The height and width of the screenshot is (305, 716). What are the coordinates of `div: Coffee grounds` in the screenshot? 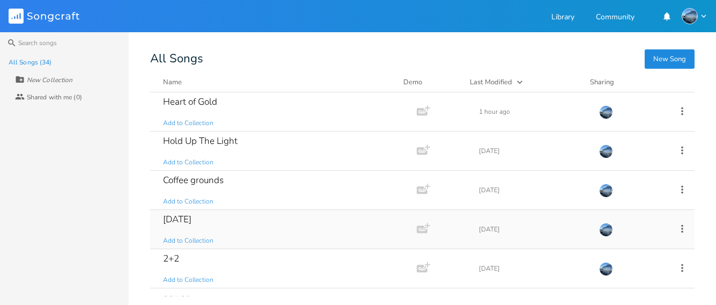 It's located at (193, 180).